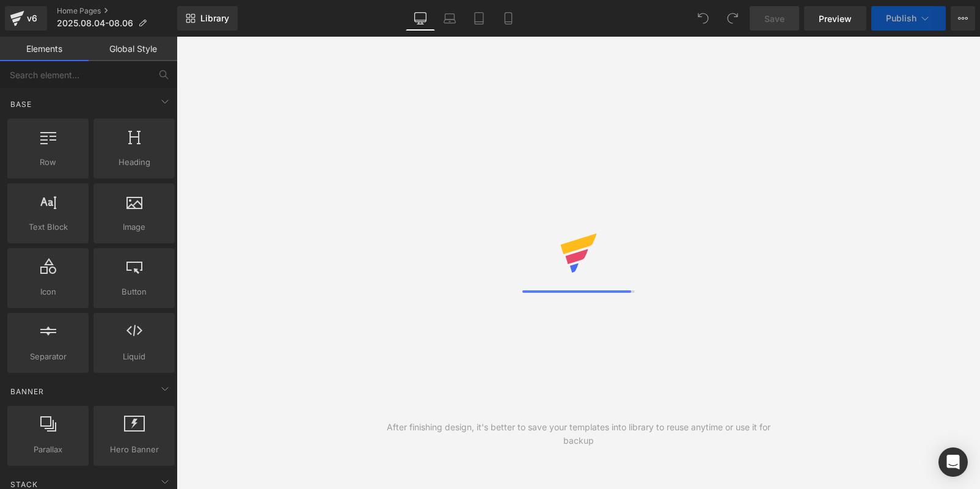 The image size is (980, 489). I want to click on button: Publish, so click(908, 18).